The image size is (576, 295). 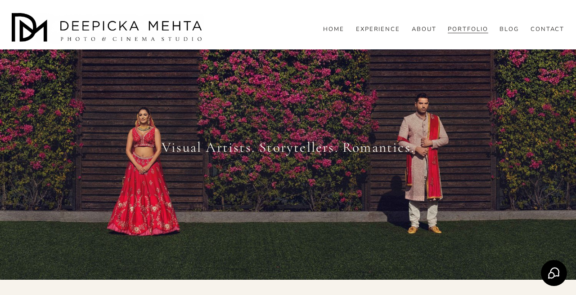 I want to click on a: EXPERIENCE, so click(x=378, y=30).